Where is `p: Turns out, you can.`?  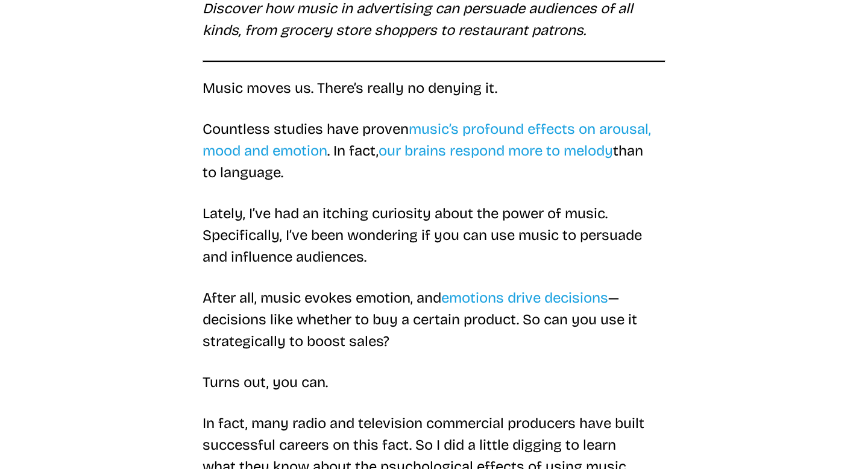 p: Turns out, you can. is located at coordinates (434, 382).